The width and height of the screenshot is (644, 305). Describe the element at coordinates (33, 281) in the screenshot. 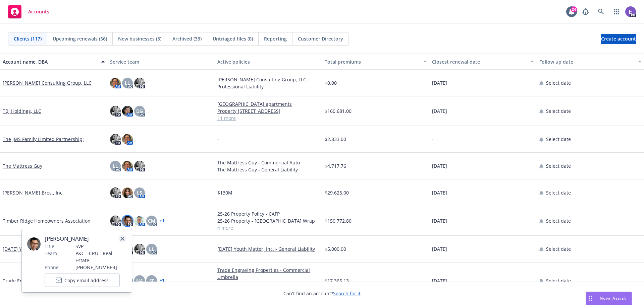

I see `a: Trade Engraving Properties` at that location.